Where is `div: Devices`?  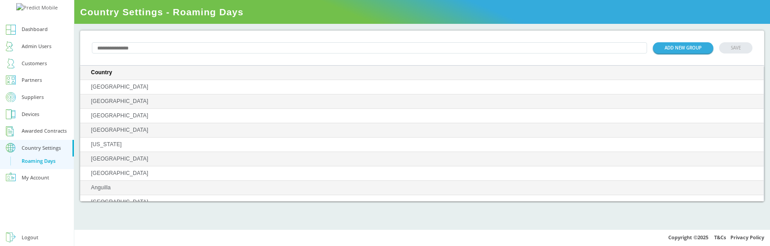 div: Devices is located at coordinates (30, 114).